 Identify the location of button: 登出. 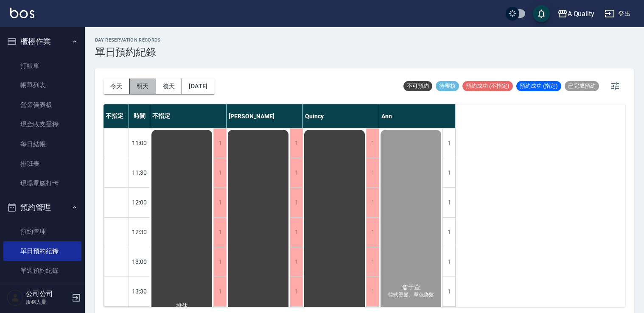
(617, 14).